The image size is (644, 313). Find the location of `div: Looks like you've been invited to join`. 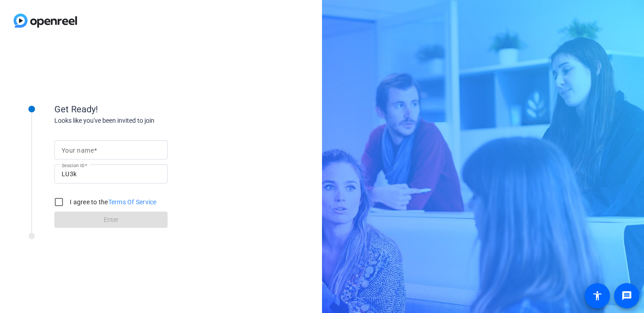

div: Looks like you've been invited to join is located at coordinates (145, 120).